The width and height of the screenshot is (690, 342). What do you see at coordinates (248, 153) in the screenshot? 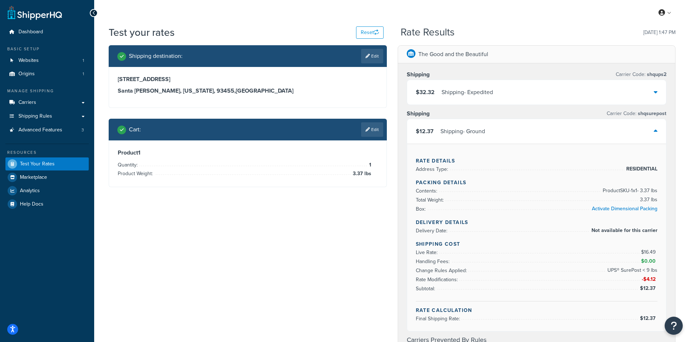
I see `h3: Product 1` at bounding box center [248, 153].